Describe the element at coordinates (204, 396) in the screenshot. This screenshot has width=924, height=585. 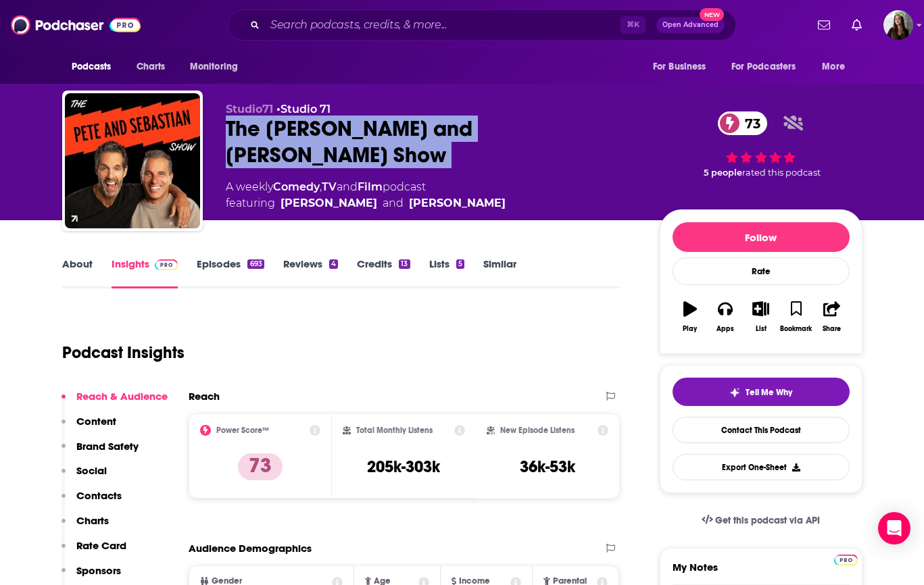
I see `h2: Reach` at that location.